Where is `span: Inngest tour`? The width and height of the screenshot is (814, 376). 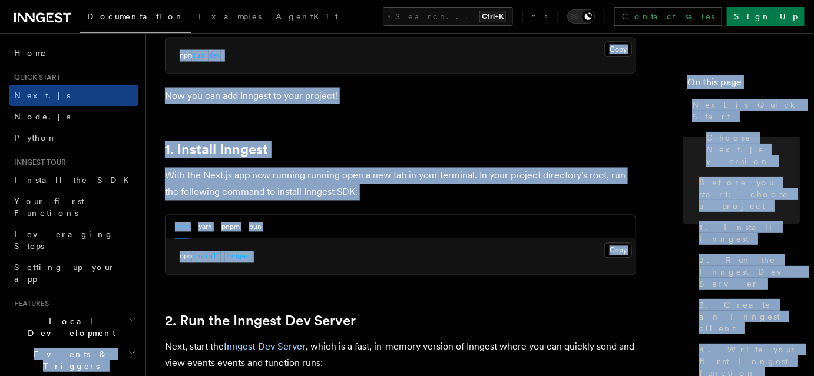
span: Inngest tour is located at coordinates (38, 163).